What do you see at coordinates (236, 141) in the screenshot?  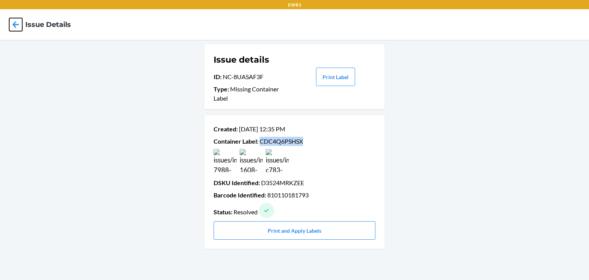 I see `span: Container Label :` at bounding box center [236, 141].